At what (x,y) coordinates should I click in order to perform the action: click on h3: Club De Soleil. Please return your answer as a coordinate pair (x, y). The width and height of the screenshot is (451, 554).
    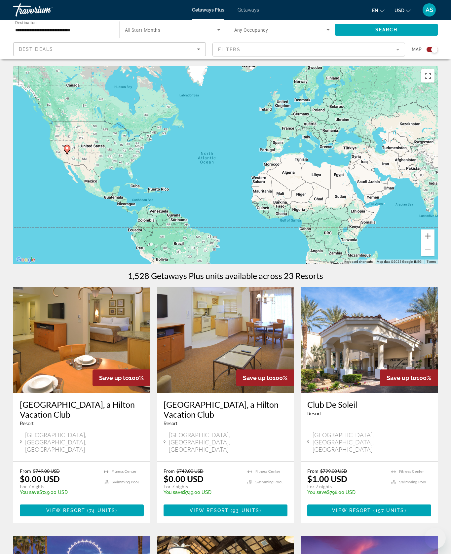
    Looking at the image, I should click on (369, 405).